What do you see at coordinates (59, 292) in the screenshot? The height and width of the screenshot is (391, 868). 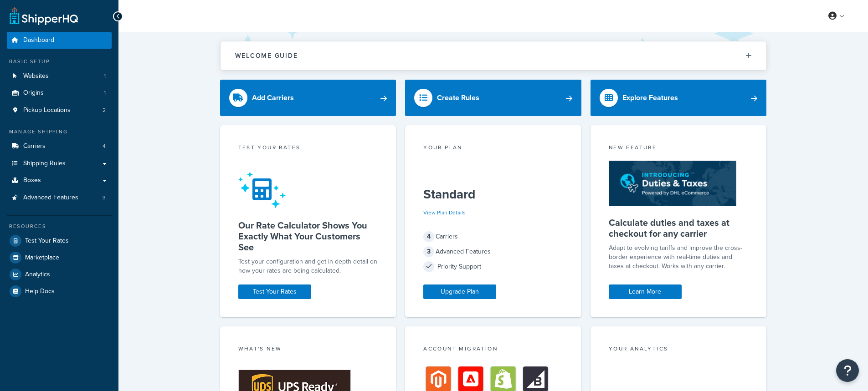 I see `li: Help Docs` at bounding box center [59, 292].